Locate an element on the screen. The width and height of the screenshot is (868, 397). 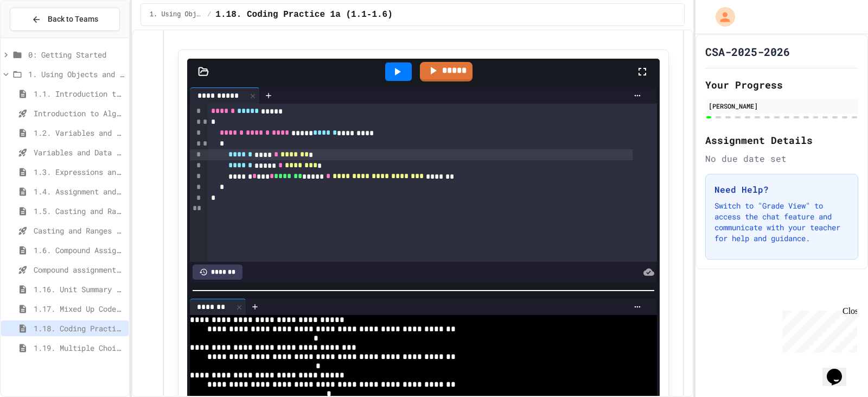
h1: CSA-2025-2026 is located at coordinates (748, 52).